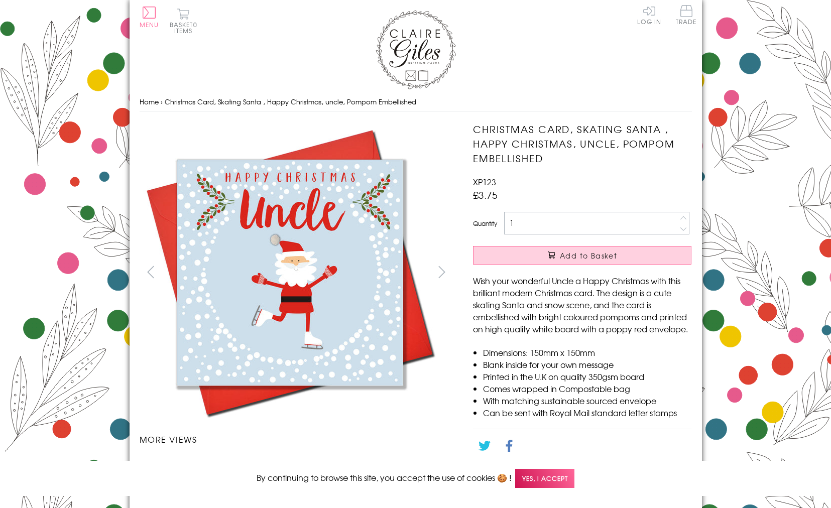 The height and width of the screenshot is (508, 831). I want to click on span: XP123, so click(484, 182).